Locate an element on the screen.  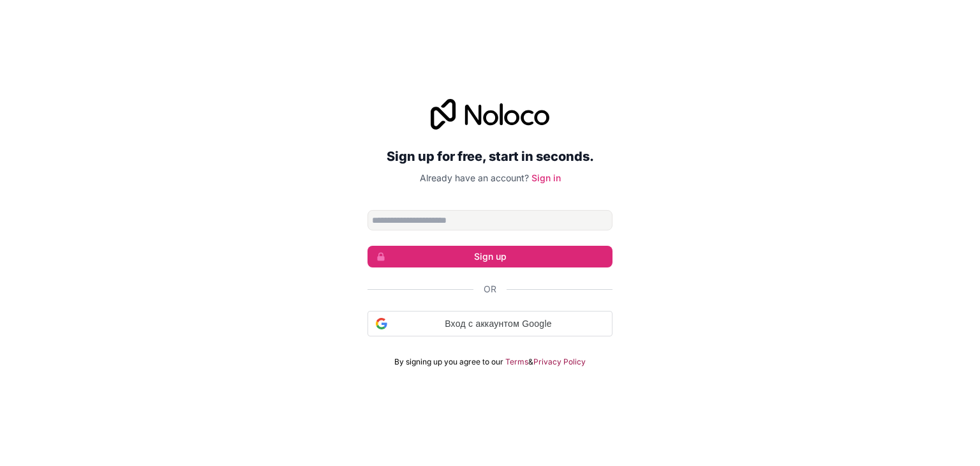
button: Sign up is located at coordinates (490, 256).